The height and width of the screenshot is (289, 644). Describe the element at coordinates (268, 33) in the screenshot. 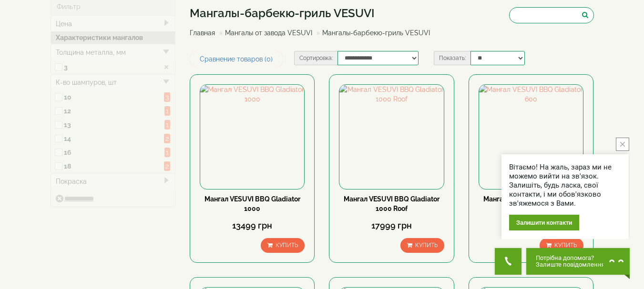

I see `a: Мангалы от завода VESUVI` at that location.